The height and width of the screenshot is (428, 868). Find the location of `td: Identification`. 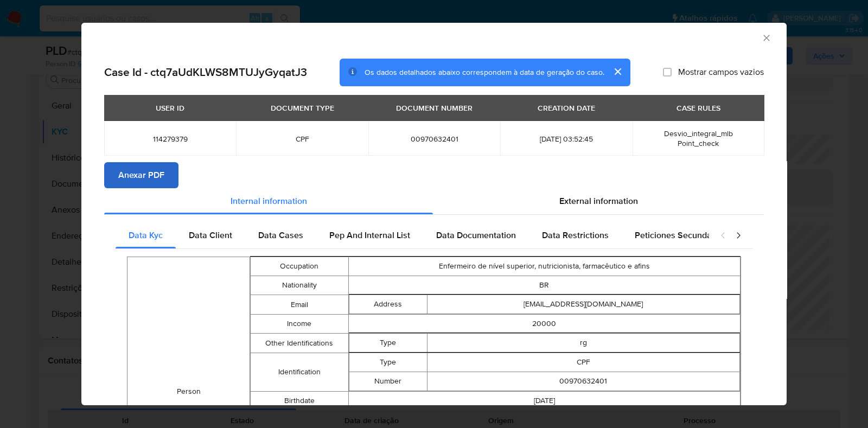

td: Identification is located at coordinates (300, 372).